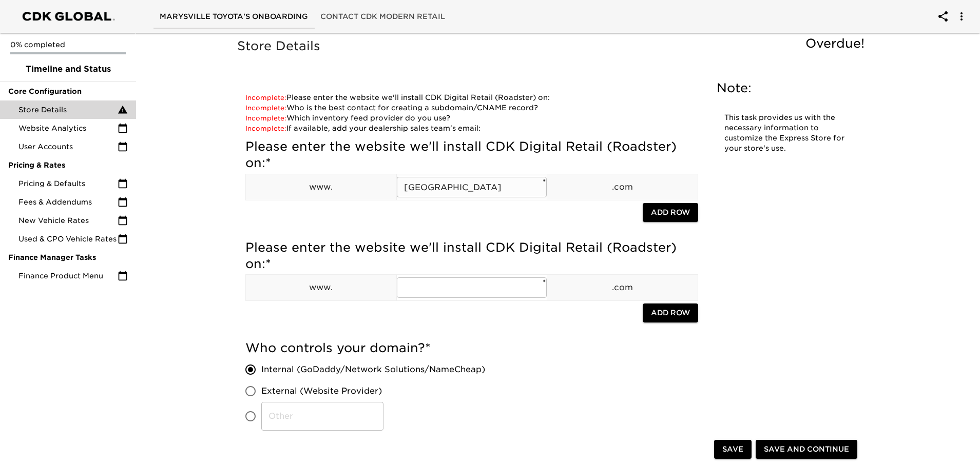 The height and width of the screenshot is (467, 980). What do you see at coordinates (68, 147) in the screenshot?
I see `span: User Accounts` at bounding box center [68, 147].